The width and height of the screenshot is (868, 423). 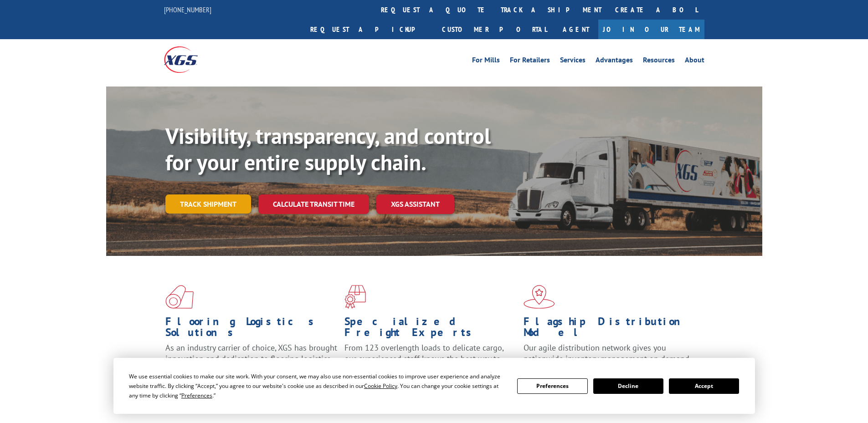 I want to click on a: Request a pickup, so click(x=369, y=29).